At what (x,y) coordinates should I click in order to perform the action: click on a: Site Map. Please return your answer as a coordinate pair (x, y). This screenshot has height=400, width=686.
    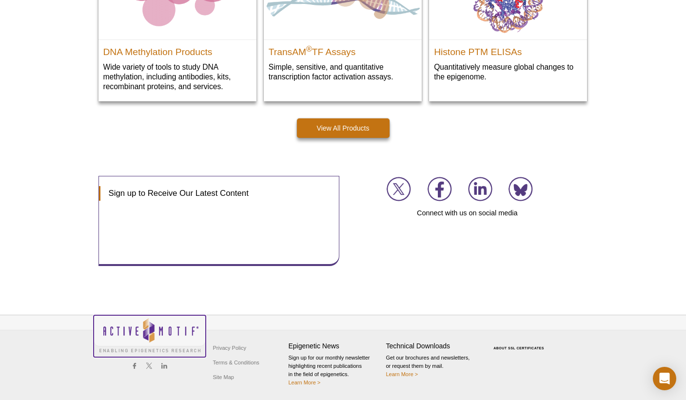
    Looking at the image, I should click on (223, 377).